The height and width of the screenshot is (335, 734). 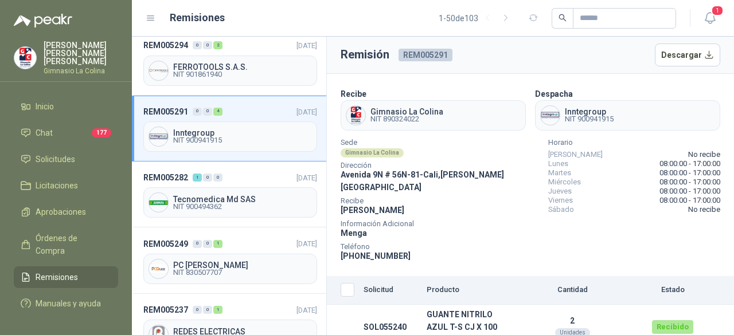 What do you see at coordinates (353, 94) in the screenshot?
I see `b: Recibe` at bounding box center [353, 94].